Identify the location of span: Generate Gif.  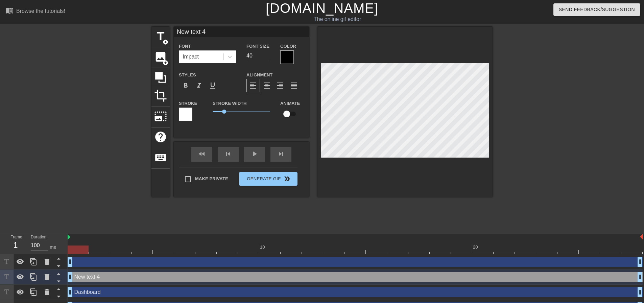
(268, 179).